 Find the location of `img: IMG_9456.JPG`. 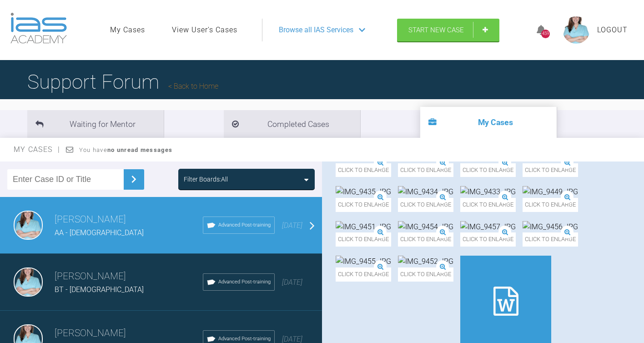

img: IMG_9456.JPG is located at coordinates (550, 227).